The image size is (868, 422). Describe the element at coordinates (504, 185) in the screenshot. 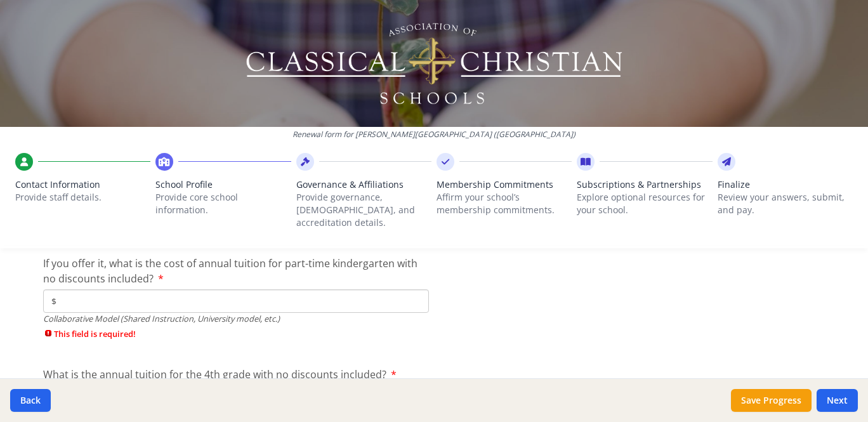

I see `span: Membership Commitments` at that location.